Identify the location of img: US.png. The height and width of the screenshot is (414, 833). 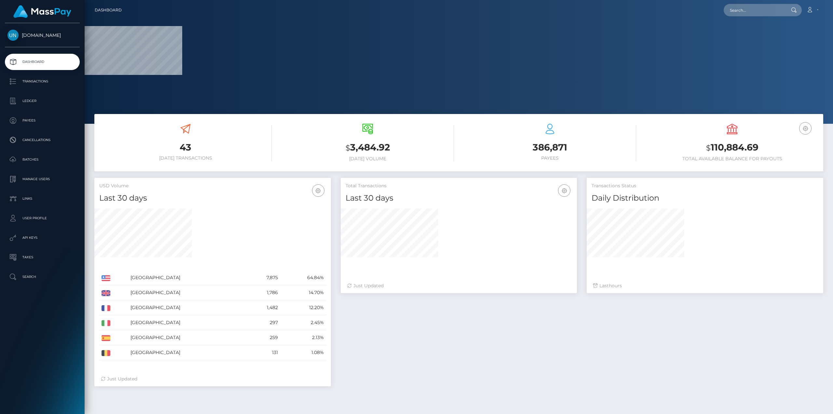
(106, 278).